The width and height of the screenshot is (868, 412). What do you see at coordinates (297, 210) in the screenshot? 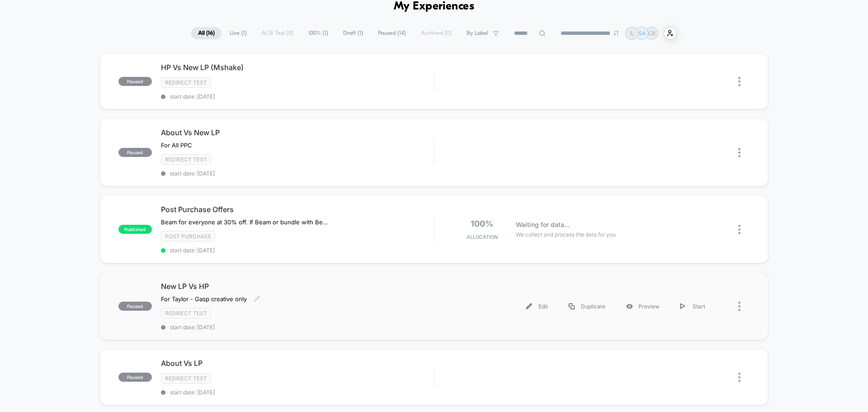
I see `span: Post Purchase Offers` at bounding box center [297, 210].